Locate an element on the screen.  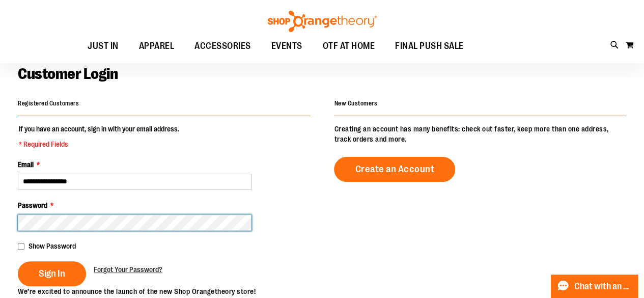
span: Chat with an Expert is located at coordinates (603, 286).